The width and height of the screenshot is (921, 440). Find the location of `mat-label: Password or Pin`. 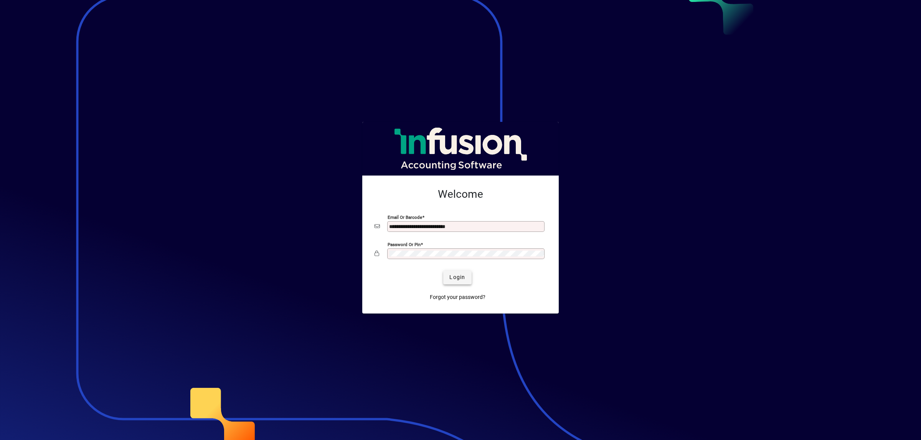

mat-label: Password or Pin is located at coordinates (404, 244).